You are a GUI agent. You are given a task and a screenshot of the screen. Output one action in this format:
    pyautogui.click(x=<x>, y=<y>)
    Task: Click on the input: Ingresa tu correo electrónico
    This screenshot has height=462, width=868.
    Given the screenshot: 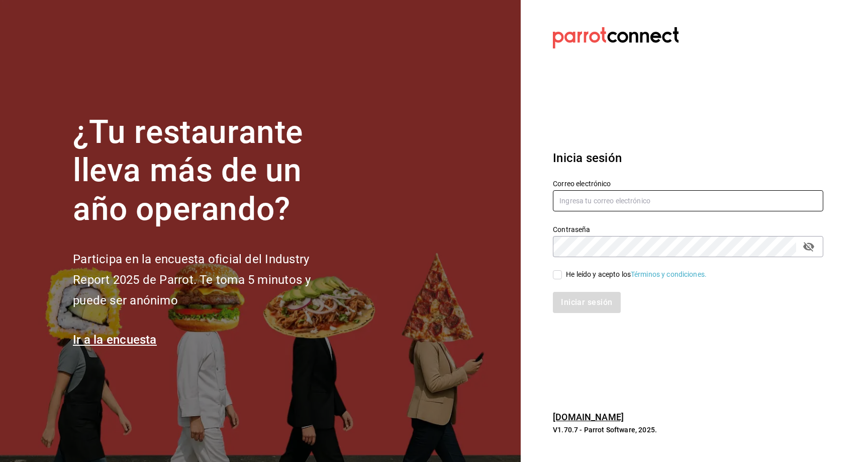 What is the action you would take?
    pyautogui.click(x=688, y=200)
    